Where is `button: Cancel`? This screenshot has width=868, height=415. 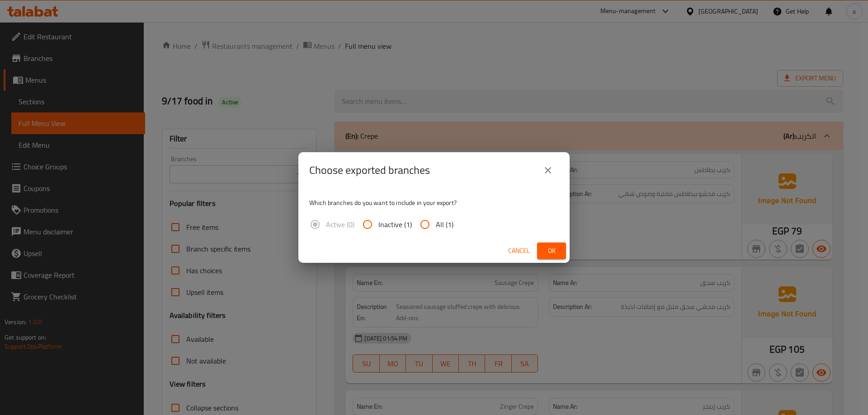 button: Cancel is located at coordinates (519, 251).